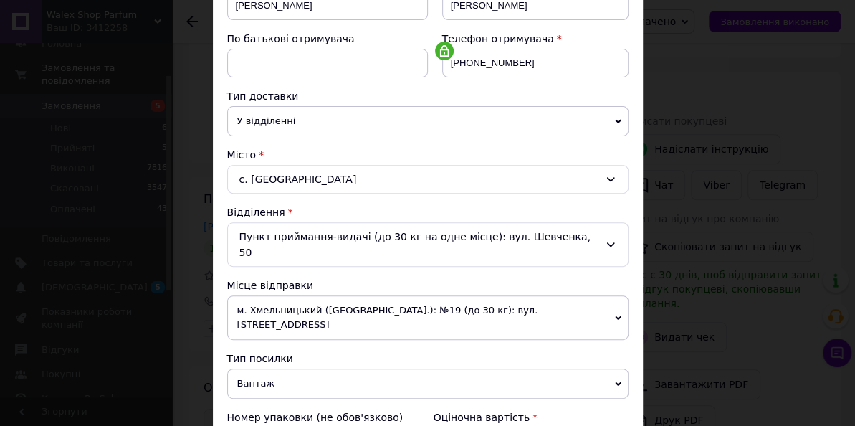  What do you see at coordinates (428, 383) in the screenshot?
I see `span: Вантаж` at bounding box center [428, 383].